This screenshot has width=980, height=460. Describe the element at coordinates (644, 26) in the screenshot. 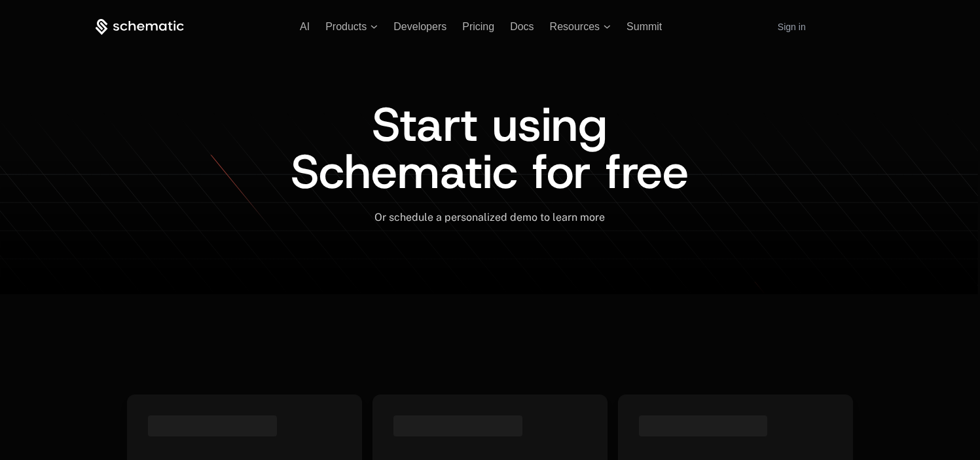

I see `span: Summit` at that location.